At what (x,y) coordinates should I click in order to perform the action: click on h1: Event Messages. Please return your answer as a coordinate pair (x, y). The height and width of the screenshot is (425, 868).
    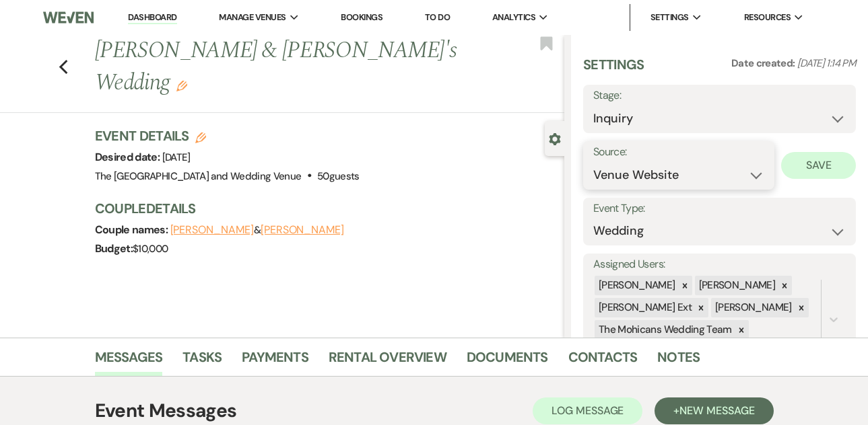
    Looking at the image, I should click on (166, 411).